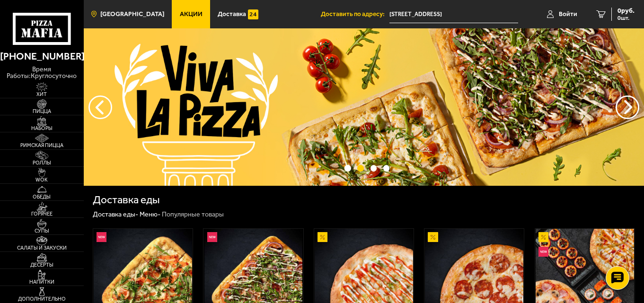 The width and height of the screenshot is (644, 303). I want to click on img: 15daf4d41897b9f0e9f617042186c801.svg, so click(252, 14).